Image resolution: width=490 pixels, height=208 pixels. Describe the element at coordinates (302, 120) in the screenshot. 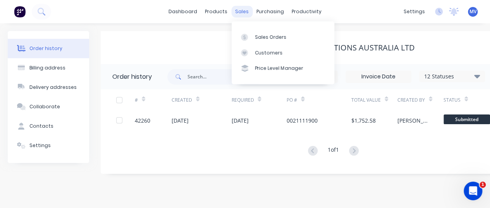

I see `div: 0021111900` at that location.